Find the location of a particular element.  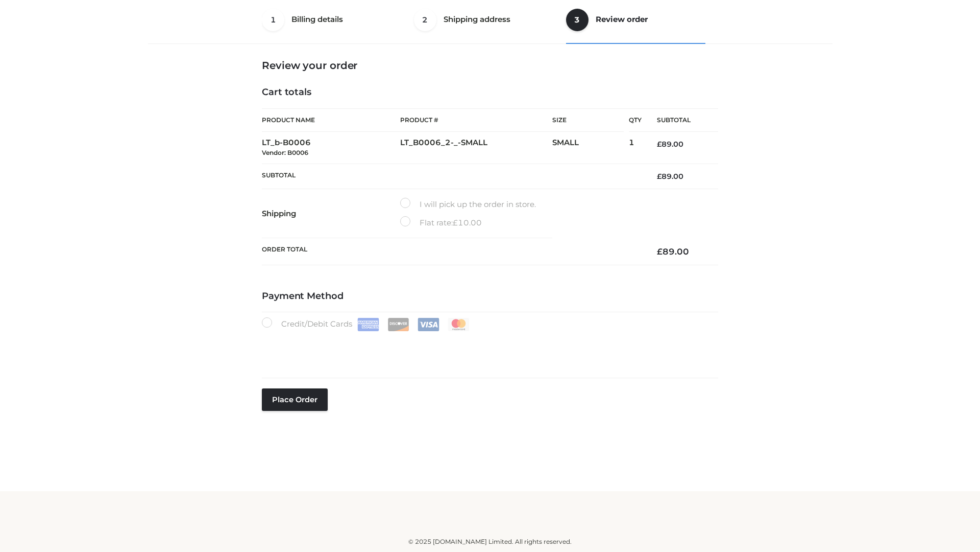

label: Flat rate: is located at coordinates (441, 223).